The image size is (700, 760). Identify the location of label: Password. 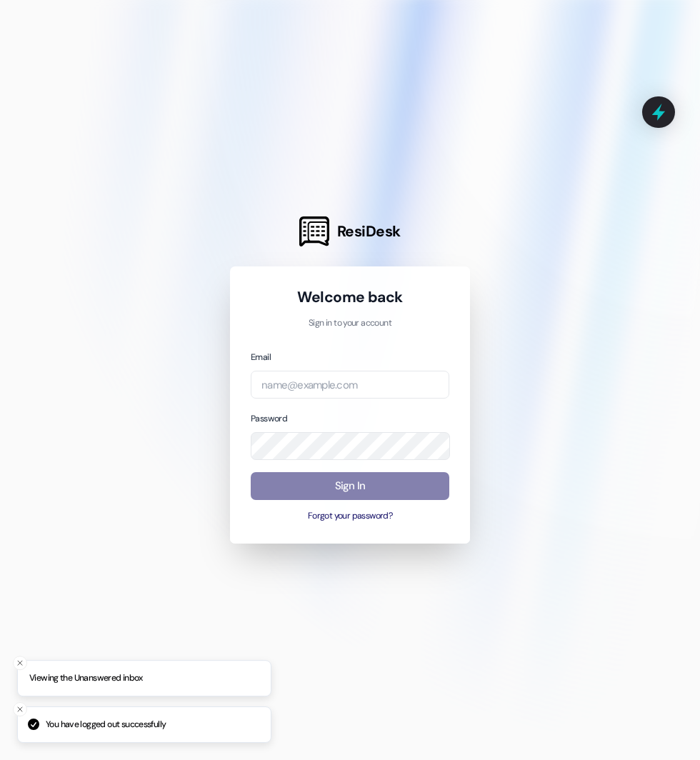
(268, 418).